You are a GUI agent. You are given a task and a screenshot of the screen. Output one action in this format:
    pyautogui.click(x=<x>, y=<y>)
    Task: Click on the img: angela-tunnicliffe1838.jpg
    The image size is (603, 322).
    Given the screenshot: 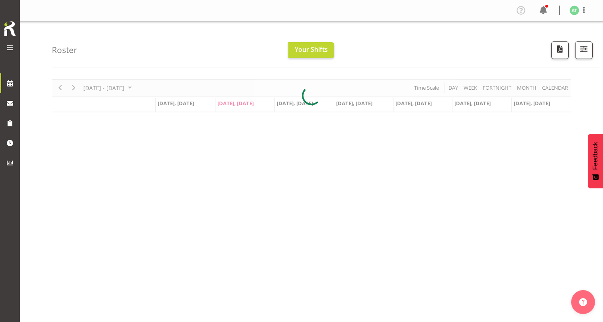 What is the action you would take?
    pyautogui.click(x=574, y=10)
    